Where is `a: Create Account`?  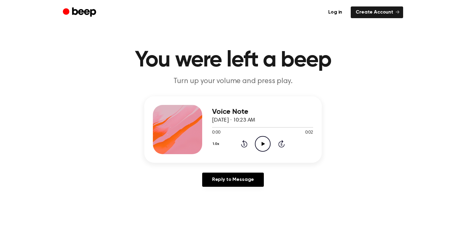 a: Create Account is located at coordinates (377, 12).